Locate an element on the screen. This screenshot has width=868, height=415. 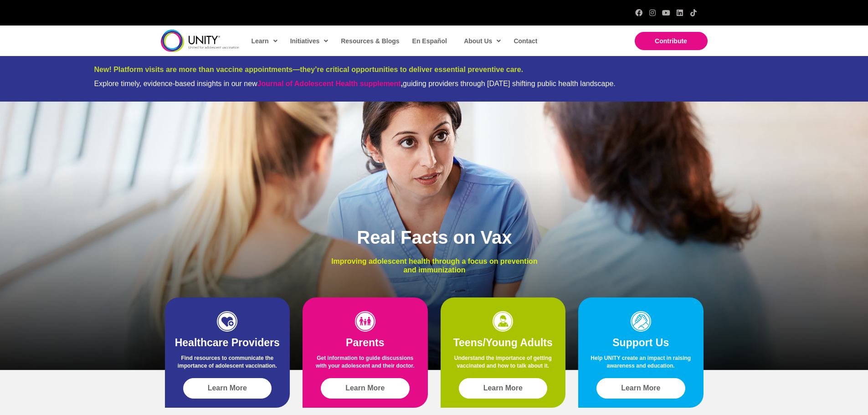
p: Improving adolescent health through a focus on prevention and immunization is located at coordinates (434, 266).